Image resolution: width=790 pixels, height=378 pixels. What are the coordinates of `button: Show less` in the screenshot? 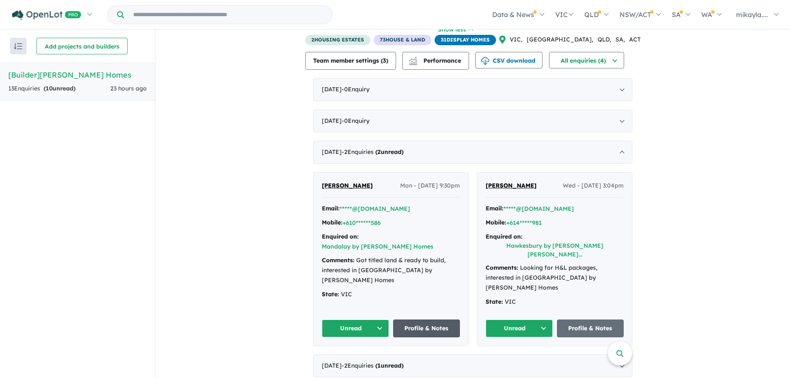 It's located at (455, 29).